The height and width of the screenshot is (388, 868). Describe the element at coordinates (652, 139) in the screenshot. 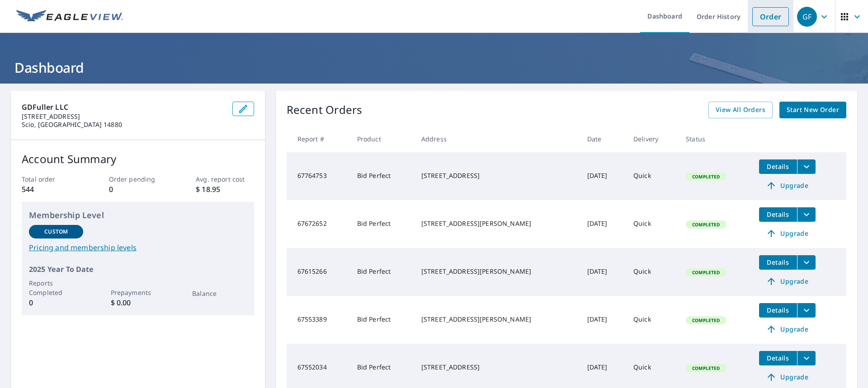

I see `th: Delivery` at that location.